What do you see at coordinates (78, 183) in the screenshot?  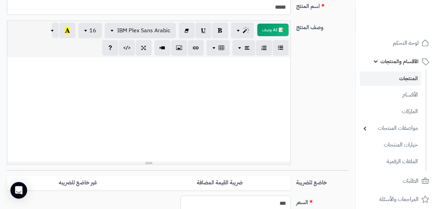 I see `label: غير خاضع للضريبه` at bounding box center [78, 183].